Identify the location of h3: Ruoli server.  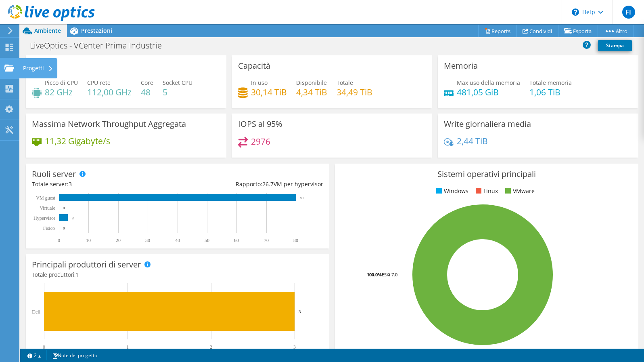
(54, 174).